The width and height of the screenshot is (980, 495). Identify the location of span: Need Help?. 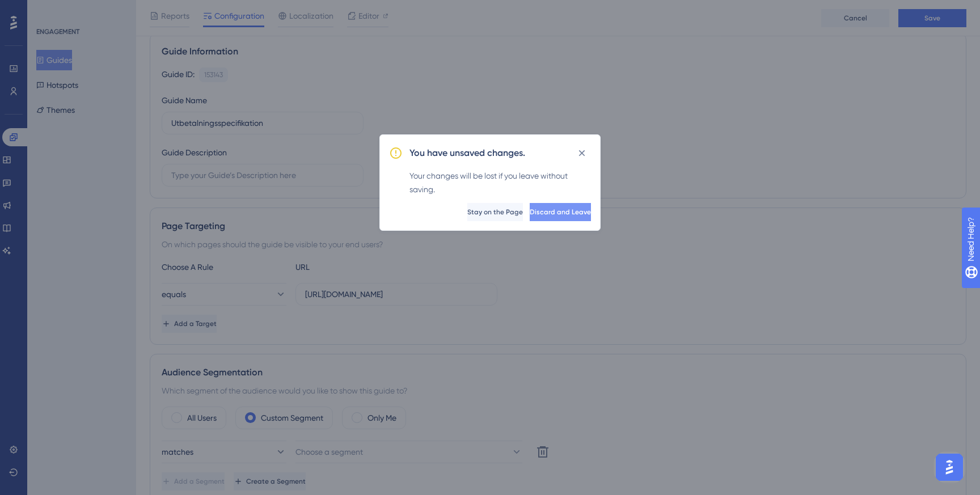
(49, 10).